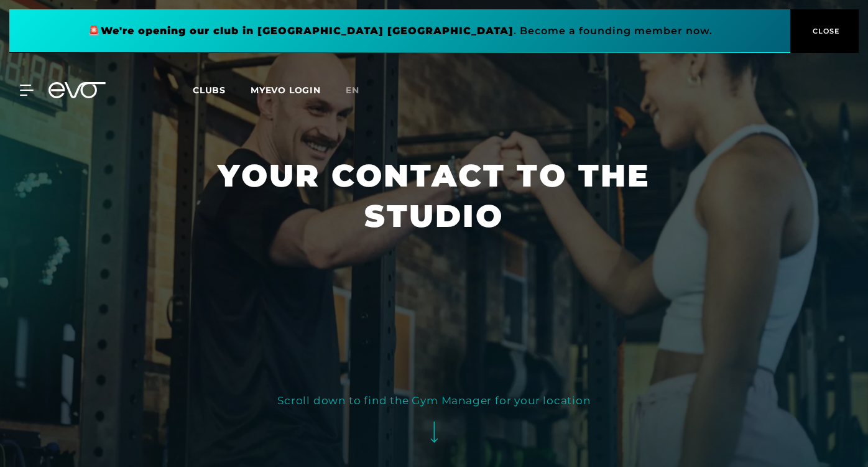 The image size is (868, 467). I want to click on a: MYEVO LOGIN, so click(286, 90).